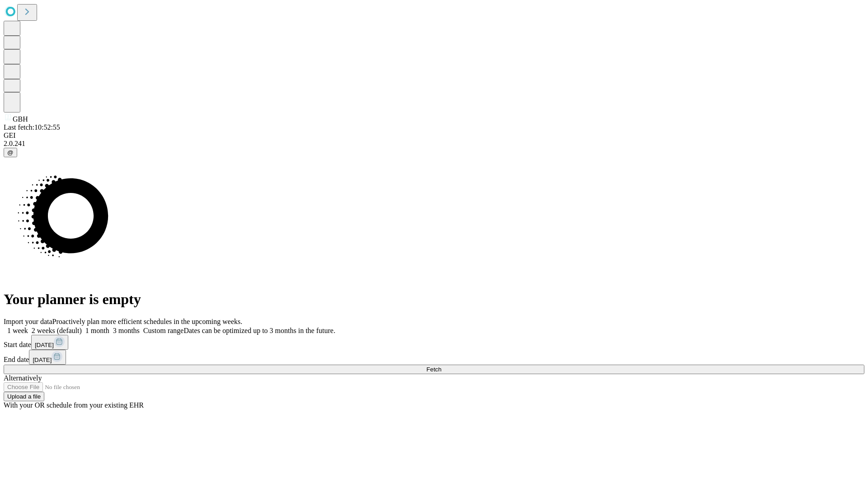  Describe the element at coordinates (74, 405) in the screenshot. I see `span: With your OR schedule from your existing EHR` at that location.